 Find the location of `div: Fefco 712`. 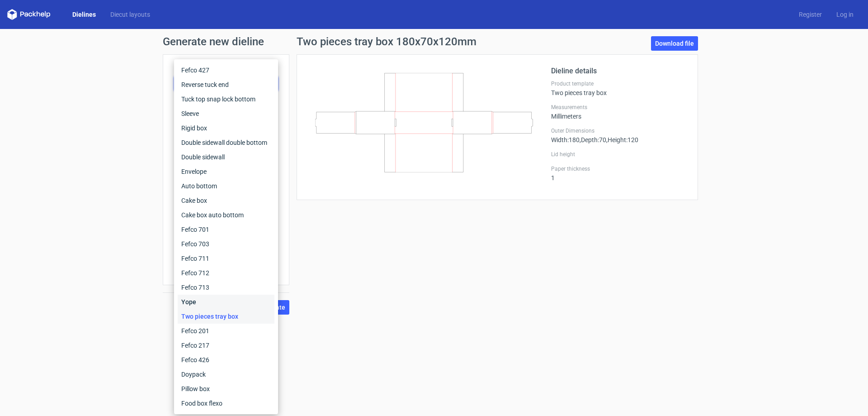

div: Fefco 712 is located at coordinates (226, 273).